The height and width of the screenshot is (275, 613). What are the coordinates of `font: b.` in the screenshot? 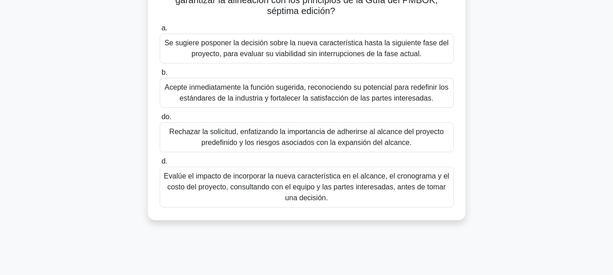 It's located at (164, 72).